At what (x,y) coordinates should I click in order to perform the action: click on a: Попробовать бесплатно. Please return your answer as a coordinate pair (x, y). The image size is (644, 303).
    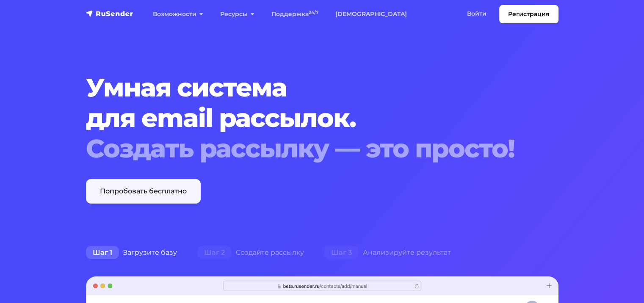
    Looking at the image, I should click on (143, 191).